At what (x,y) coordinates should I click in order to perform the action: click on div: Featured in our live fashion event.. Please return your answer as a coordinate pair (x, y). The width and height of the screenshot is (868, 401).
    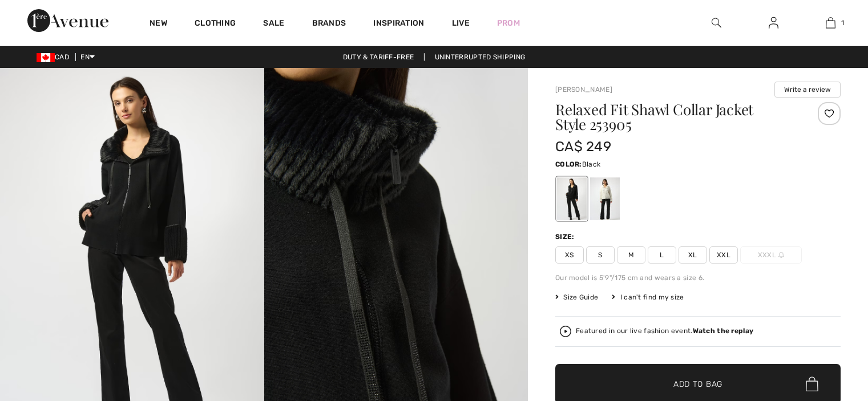
    Looking at the image, I should click on (664, 331).